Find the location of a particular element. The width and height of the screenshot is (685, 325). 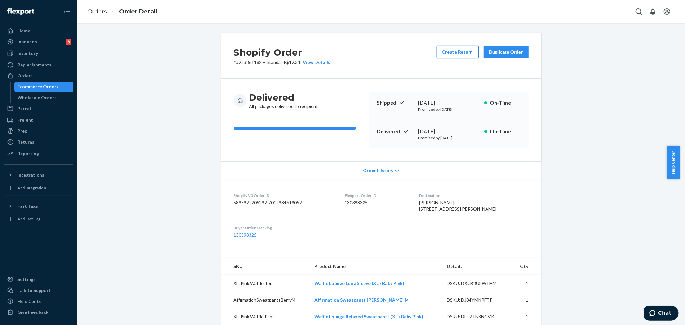

a: Returns is located at coordinates (39, 142).